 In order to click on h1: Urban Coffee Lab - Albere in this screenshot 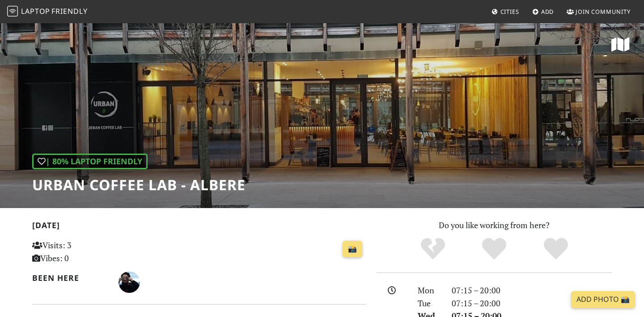, I will do `click(139, 185)`.